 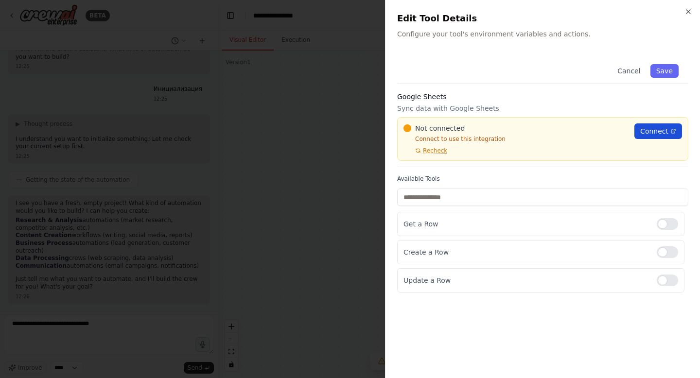 What do you see at coordinates (542, 18) in the screenshot?
I see `h2: Edit Tool Details` at bounding box center [542, 18].